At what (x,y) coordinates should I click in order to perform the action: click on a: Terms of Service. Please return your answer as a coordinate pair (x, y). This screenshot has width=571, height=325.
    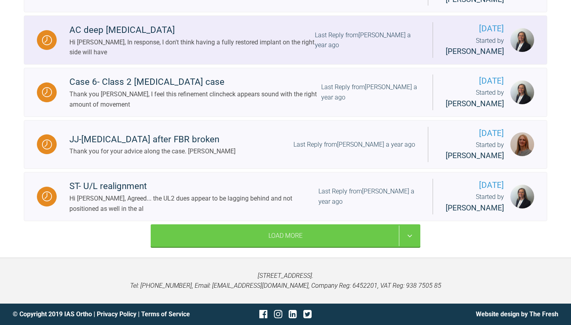
    Looking at the image, I should click on (165, 314).